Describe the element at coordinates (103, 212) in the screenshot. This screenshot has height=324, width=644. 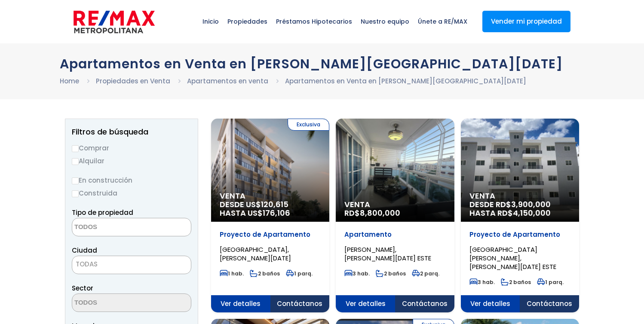
I see `span: Tipo de propiedad` at that location.